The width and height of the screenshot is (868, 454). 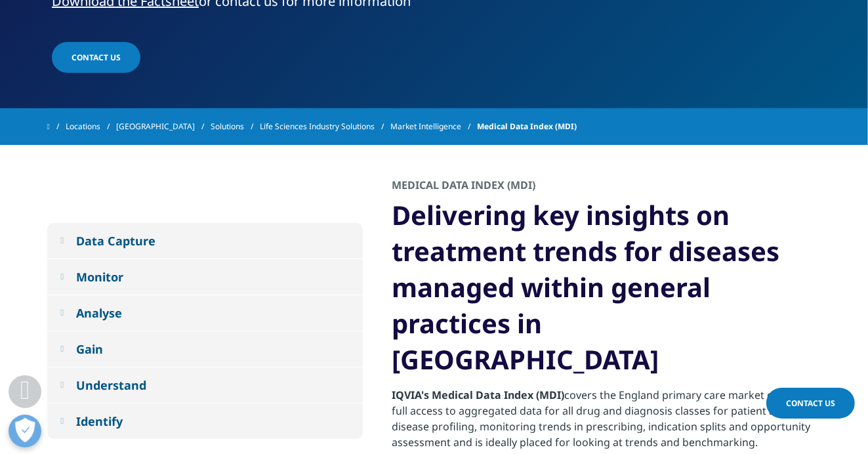 What do you see at coordinates (204, 277) in the screenshot?
I see `button: Monitor` at bounding box center [204, 277].